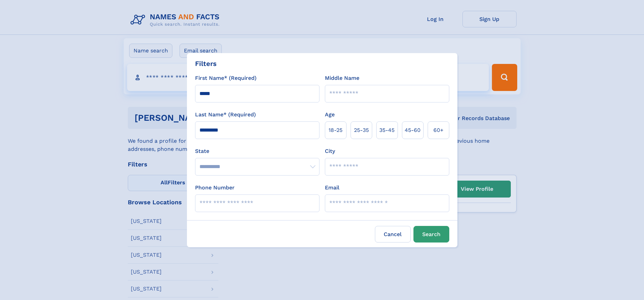  What do you see at coordinates (330, 115) in the screenshot?
I see `label: Age` at bounding box center [330, 115].